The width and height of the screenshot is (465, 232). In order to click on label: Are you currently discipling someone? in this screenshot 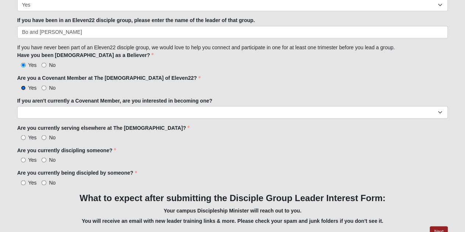, I will do `click(67, 150)`.